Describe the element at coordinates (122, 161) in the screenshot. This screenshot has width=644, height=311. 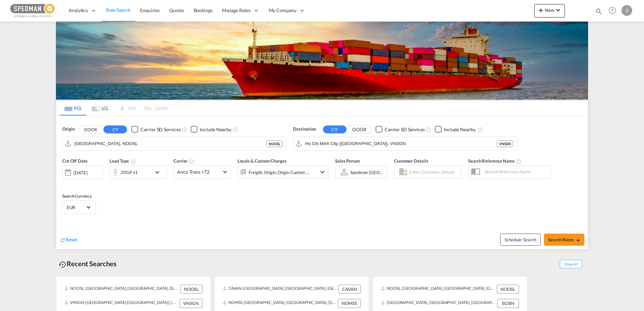
I see `span: Load Type` at that location.